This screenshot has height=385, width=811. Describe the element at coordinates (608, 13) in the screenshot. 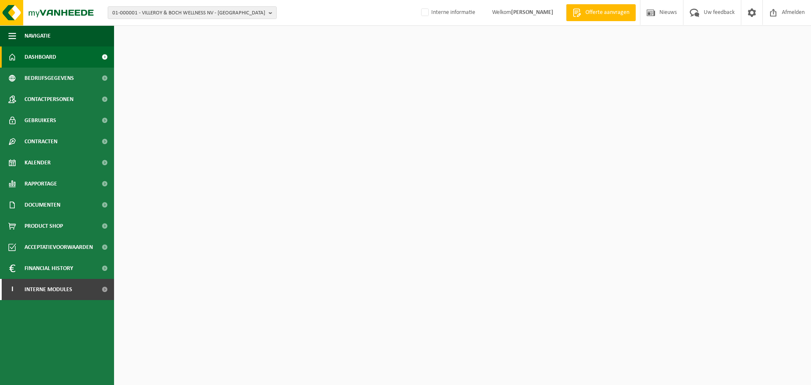

I see `span: Offerte aanvragen` at that location.